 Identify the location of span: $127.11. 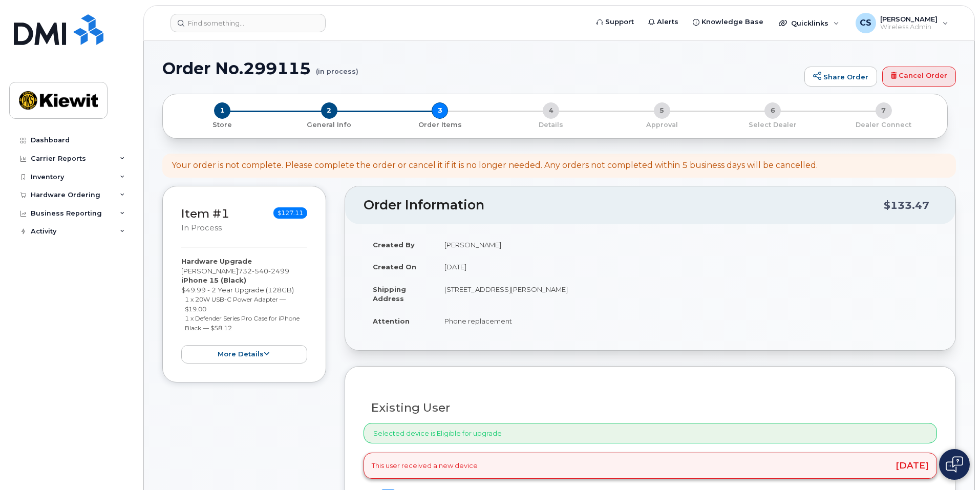
(290, 213).